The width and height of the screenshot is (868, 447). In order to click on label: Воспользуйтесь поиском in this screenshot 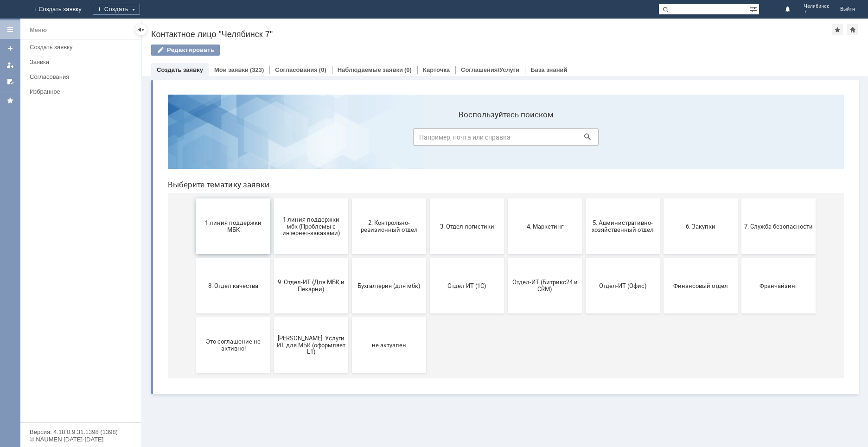, I will do `click(345, 27)`.